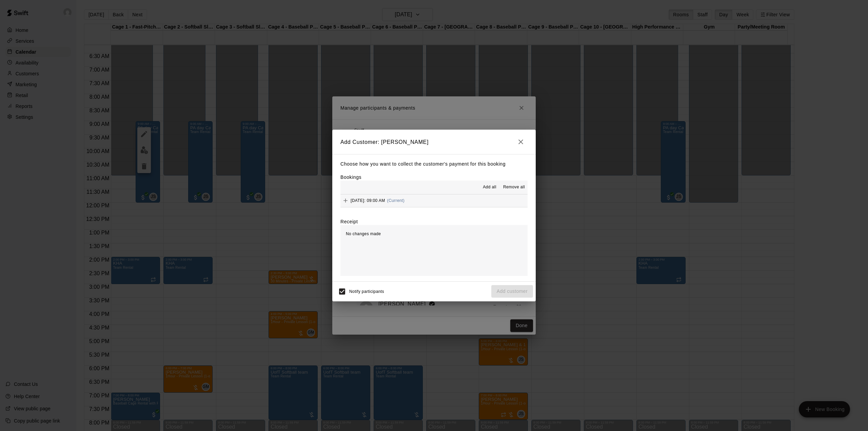 The width and height of the screenshot is (868, 431). Describe the element at coordinates (363, 234) in the screenshot. I see `span: No changes made` at that location.